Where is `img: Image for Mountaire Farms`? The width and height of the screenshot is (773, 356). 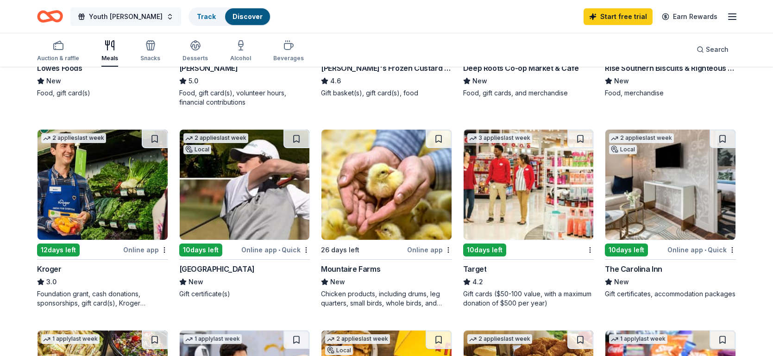
img: Image for Mountaire Farms is located at coordinates (386, 185).